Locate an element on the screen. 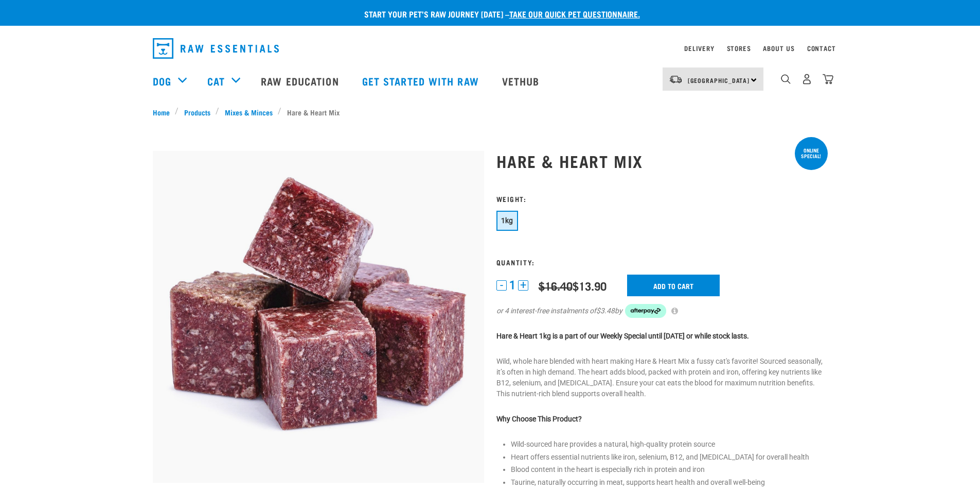 The image size is (980, 491). img: Raw Essentials Logo is located at coordinates (216, 49).